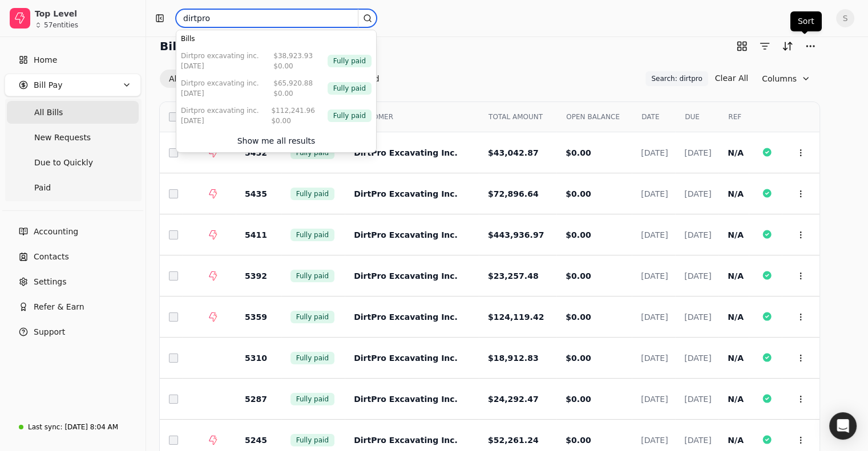 Image resolution: width=868 pixels, height=451 pixels. Describe the element at coordinates (48, 112) in the screenshot. I see `span: All Bills` at that location.